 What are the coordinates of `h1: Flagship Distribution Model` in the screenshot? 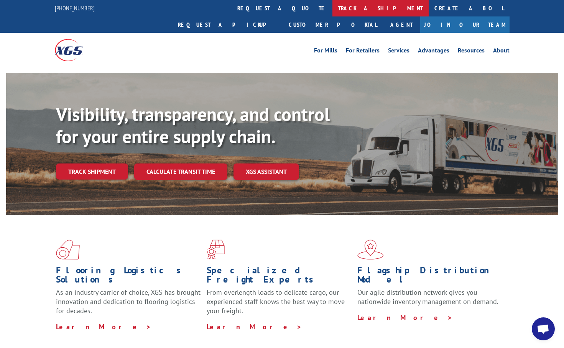 It's located at (430, 277).